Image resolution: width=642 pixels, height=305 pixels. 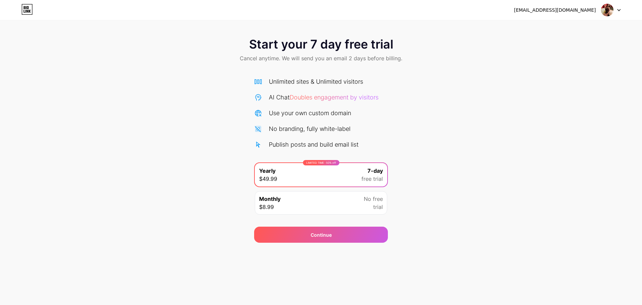 I want to click on img: dgolyming6, so click(x=607, y=10).